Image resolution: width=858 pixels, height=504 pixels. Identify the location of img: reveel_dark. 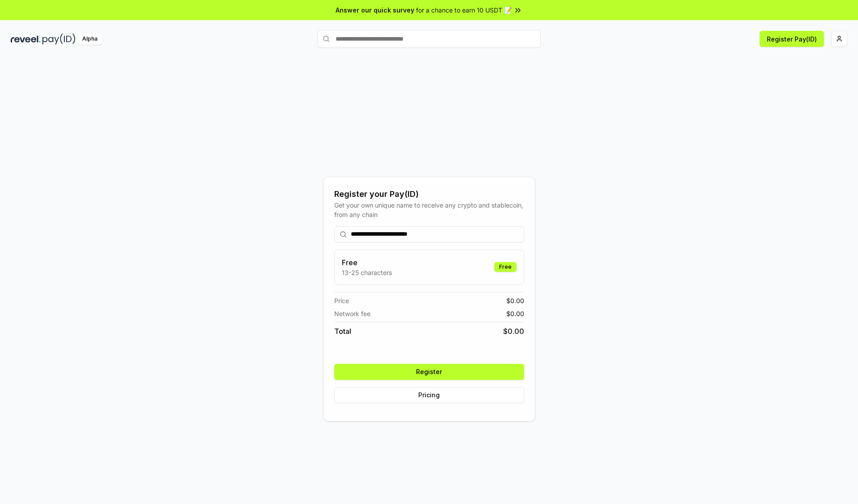
(25, 39).